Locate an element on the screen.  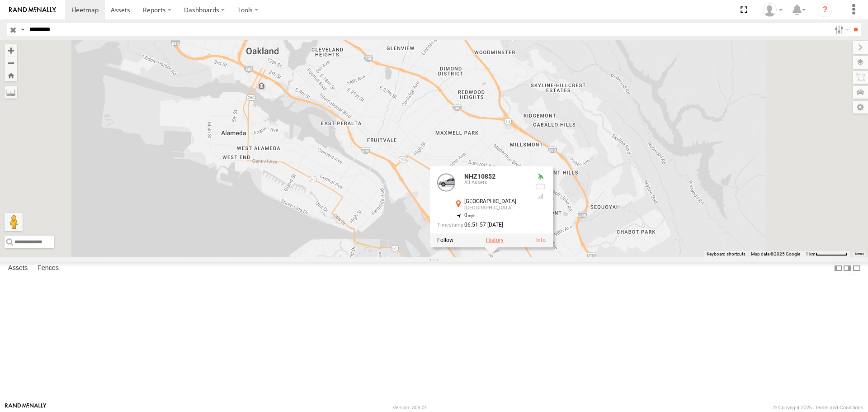
img: rand-logo.svg is located at coordinates (33, 10).